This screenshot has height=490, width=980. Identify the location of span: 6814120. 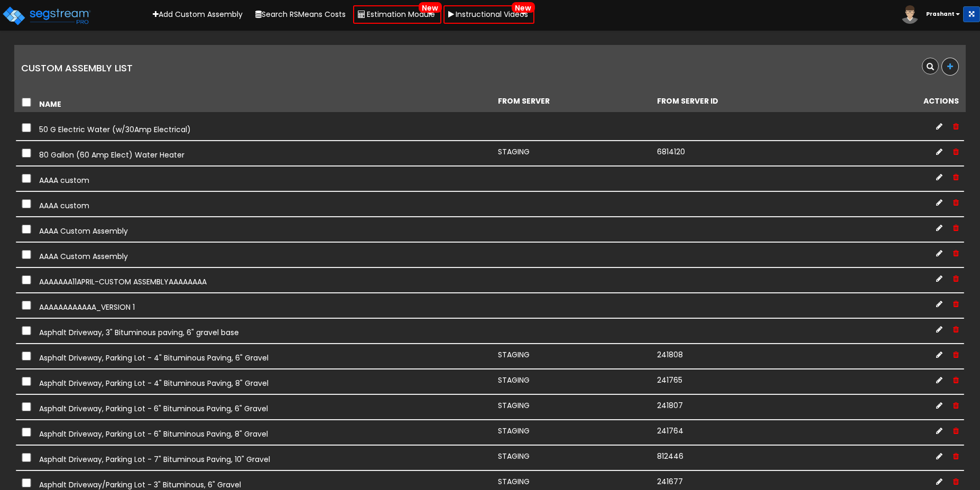
(671, 151).